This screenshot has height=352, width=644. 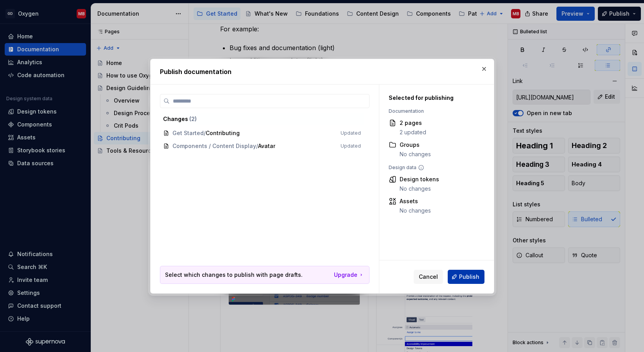 What do you see at coordinates (349, 275) in the screenshot?
I see `a: Upgrade` at bounding box center [349, 275].